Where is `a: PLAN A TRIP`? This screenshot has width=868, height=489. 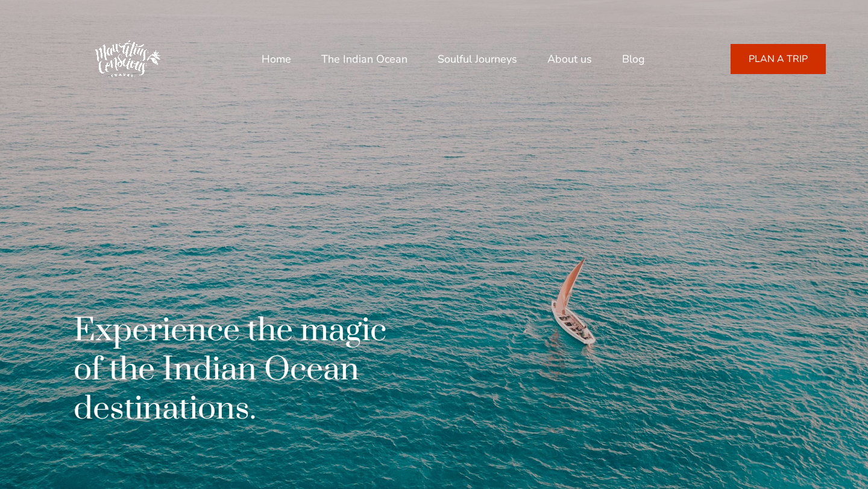
a: PLAN A TRIP is located at coordinates (778, 59).